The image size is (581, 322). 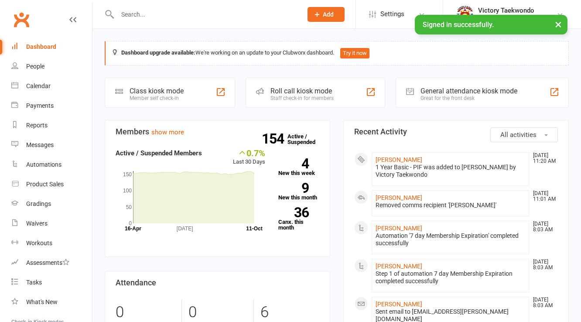 I want to click on a: Gradings, so click(x=51, y=204).